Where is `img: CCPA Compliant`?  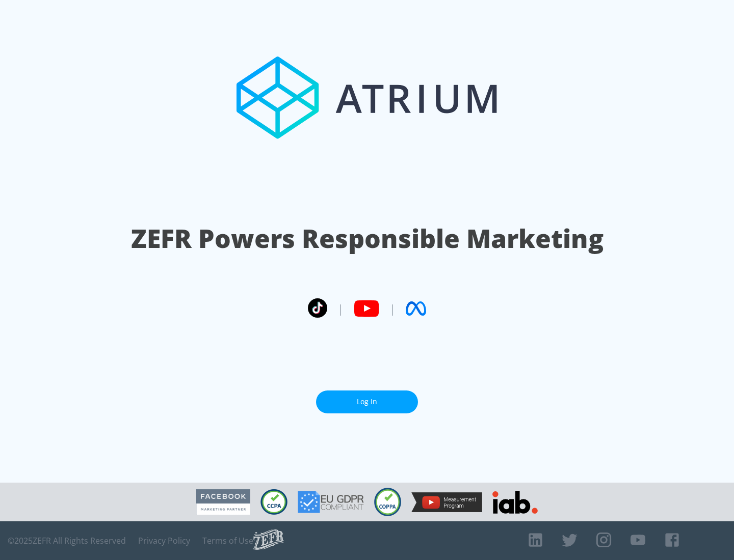 img: CCPA Compliant is located at coordinates (273, 502).